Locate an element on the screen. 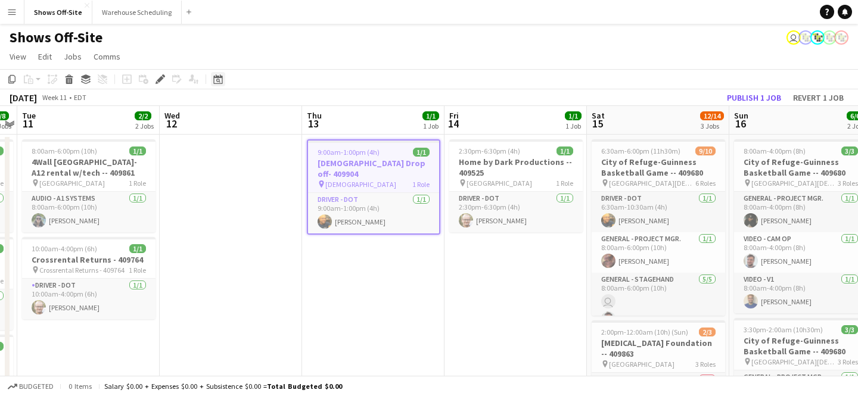  span: 13 is located at coordinates (314, 123).